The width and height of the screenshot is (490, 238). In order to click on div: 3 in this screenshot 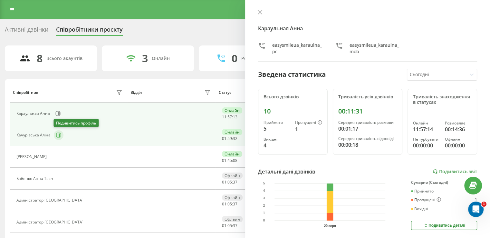, I will do `click(145, 58)`.